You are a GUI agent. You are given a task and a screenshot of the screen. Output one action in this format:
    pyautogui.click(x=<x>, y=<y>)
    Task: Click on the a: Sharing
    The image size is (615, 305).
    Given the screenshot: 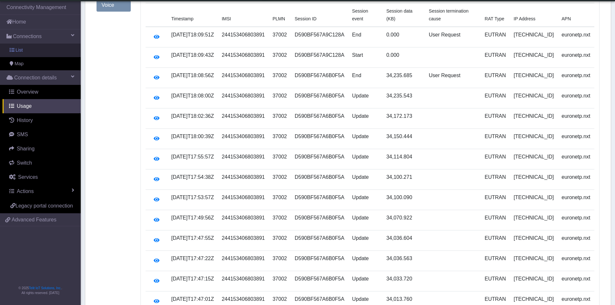 What is the action you would take?
    pyautogui.click(x=42, y=149)
    